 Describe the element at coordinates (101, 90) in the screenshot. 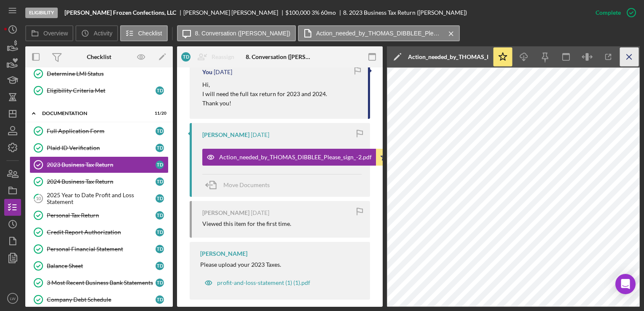

I see `div: Eligibility Criteria Met` at that location.